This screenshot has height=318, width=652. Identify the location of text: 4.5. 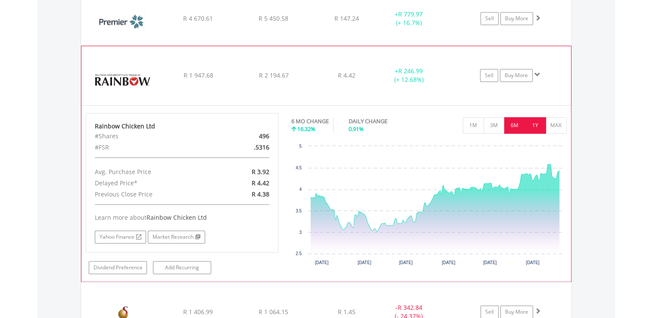
(299, 168).